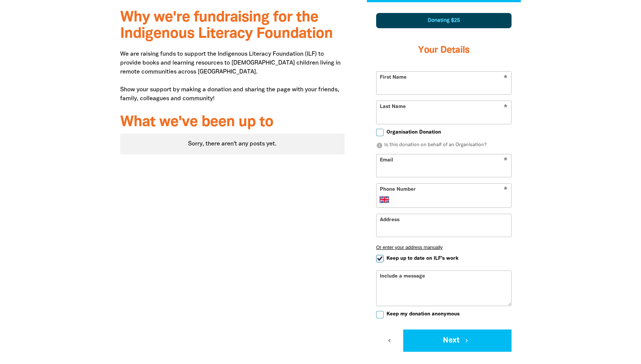  Describe the element at coordinates (467, 340) in the screenshot. I see `i: chevron_right` at that location.